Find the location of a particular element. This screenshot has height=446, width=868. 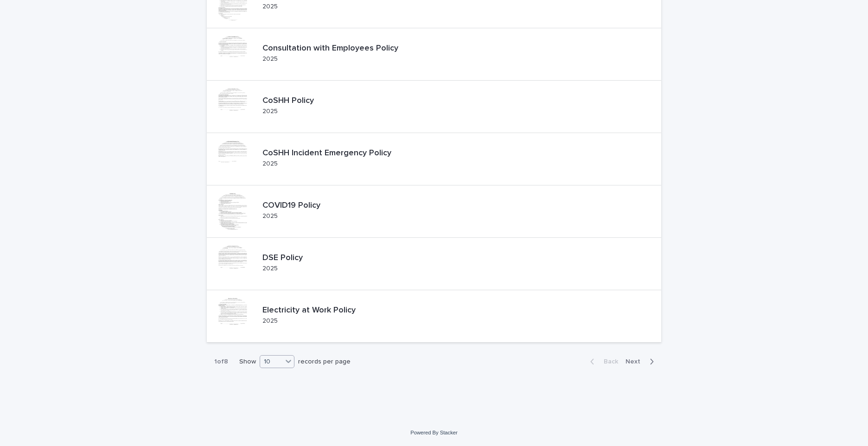

button: Next is located at coordinates (641, 361).